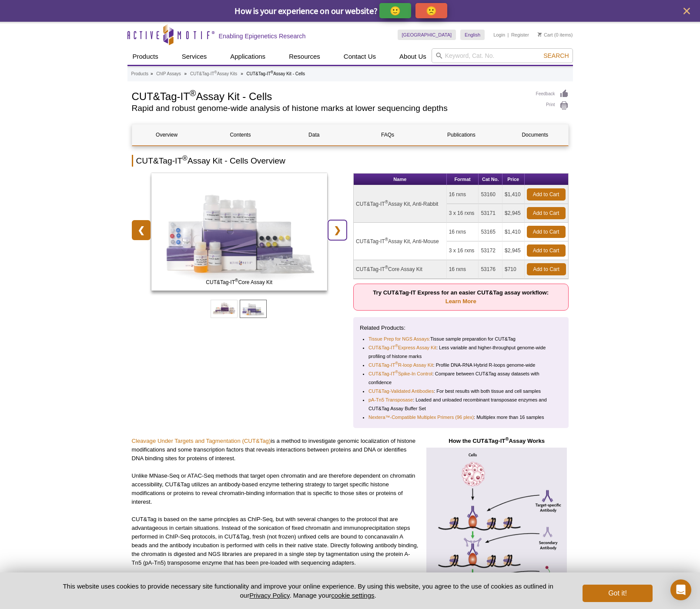  What do you see at coordinates (499, 35) in the screenshot?
I see `a: Login` at bounding box center [499, 35].